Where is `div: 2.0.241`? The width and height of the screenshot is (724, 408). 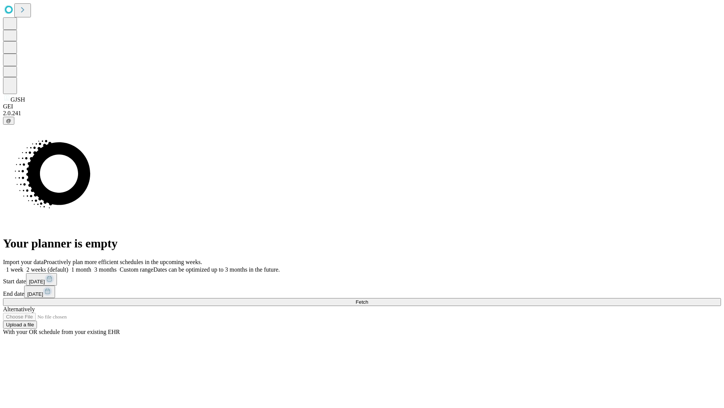
div: 2.0.241 is located at coordinates (362, 113).